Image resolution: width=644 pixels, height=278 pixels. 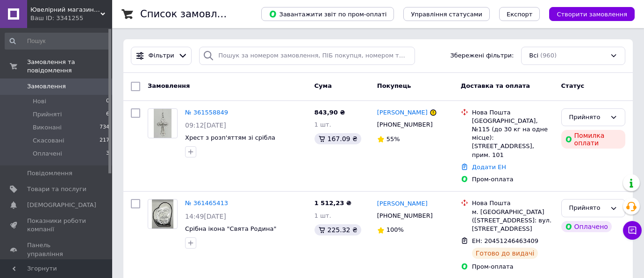 What do you see at coordinates (328, 14) in the screenshot?
I see `span: Завантажити звіт по пром-оплаті` at bounding box center [328, 14].